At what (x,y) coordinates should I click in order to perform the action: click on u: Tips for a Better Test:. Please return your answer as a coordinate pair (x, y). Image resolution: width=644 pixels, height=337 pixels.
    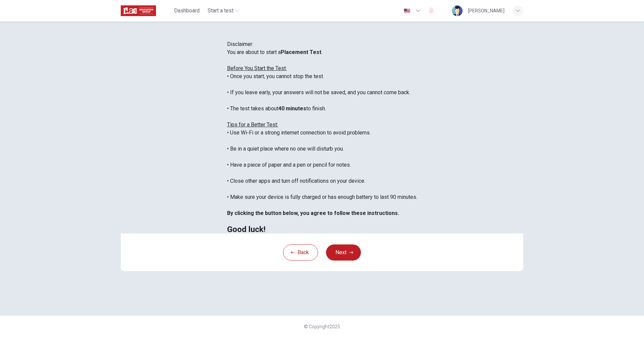
    Looking at the image, I should click on (252, 124).